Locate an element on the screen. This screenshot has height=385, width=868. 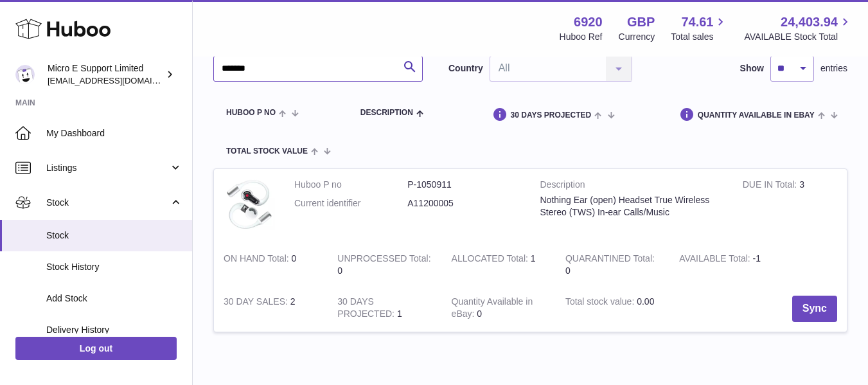
strong: QUARANTINED Total is located at coordinates (610, 260).